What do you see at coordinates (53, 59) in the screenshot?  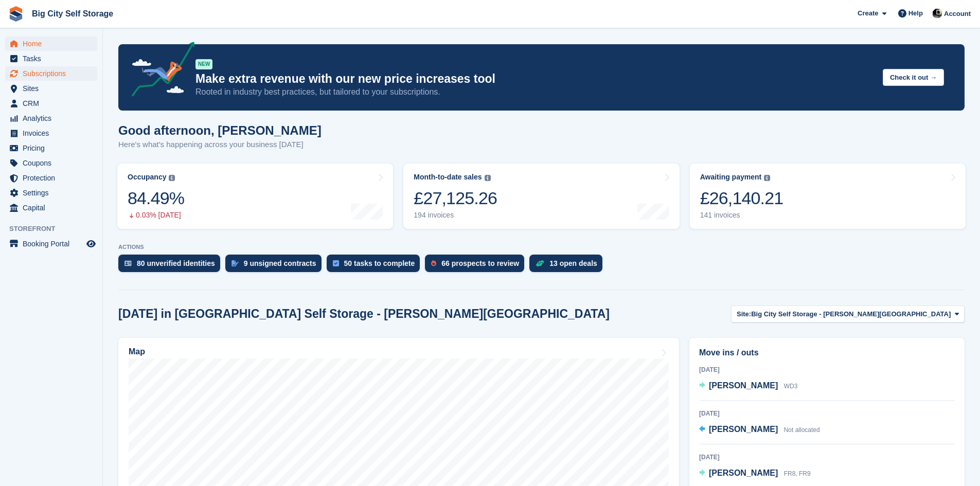 I see `span: Tasks` at bounding box center [53, 59].